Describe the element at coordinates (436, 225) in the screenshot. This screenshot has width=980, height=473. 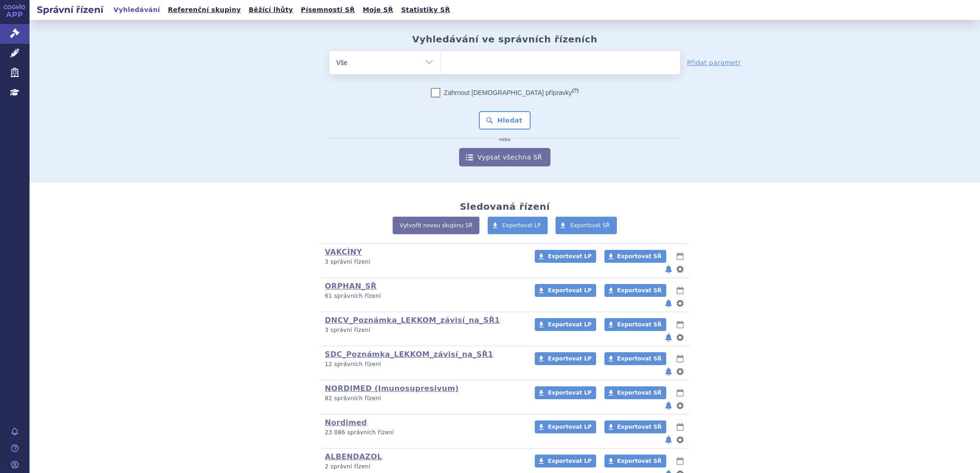
I see `a: Vytvořit novou skupinu SŘ` at that location.